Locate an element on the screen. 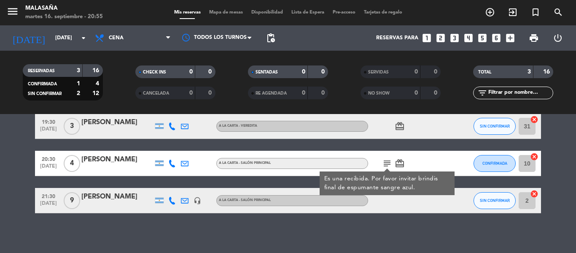 This screenshot has width=576, height=253. span: Reserva especial is located at coordinates (536, 12).